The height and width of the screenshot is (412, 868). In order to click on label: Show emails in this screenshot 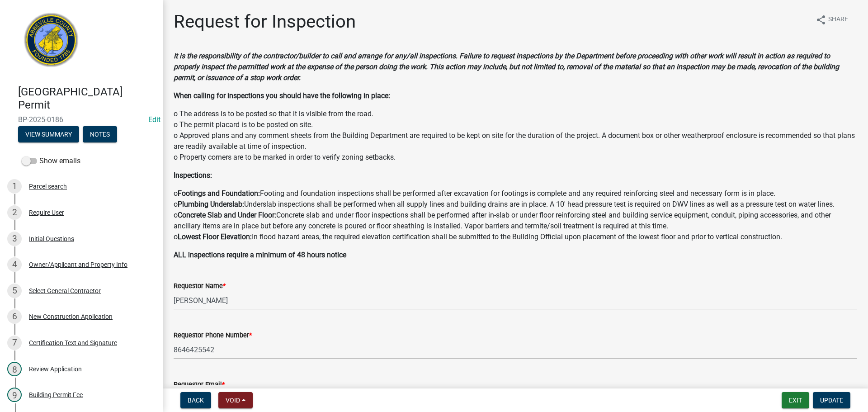, I will do `click(51, 161)`.